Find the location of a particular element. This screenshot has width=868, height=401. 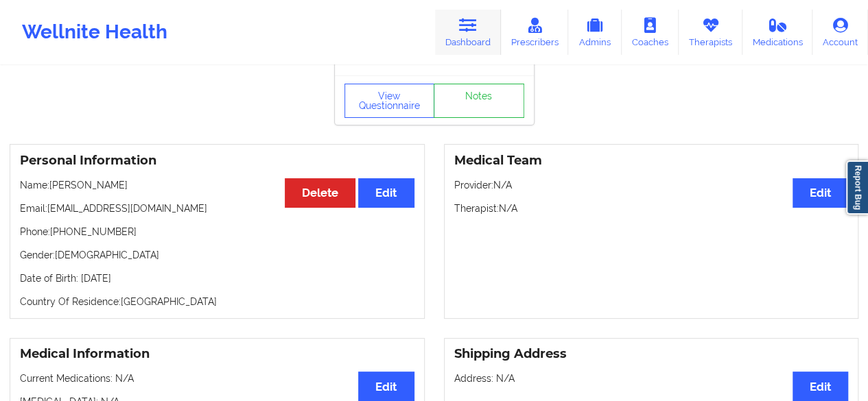

p: Current Medications: N/A is located at coordinates (217, 379).